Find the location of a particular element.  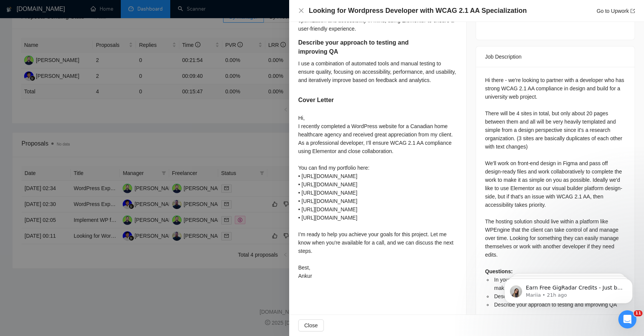

strong: Questions: is located at coordinates (499, 271).